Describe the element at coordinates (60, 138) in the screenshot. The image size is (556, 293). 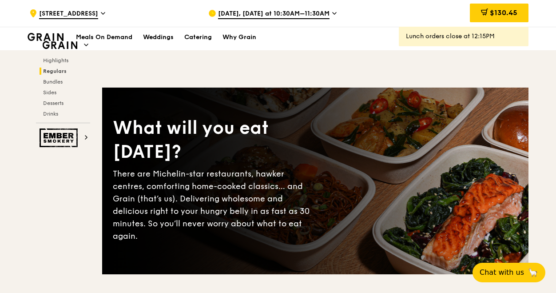
I see `img: Ember Smokery web logo` at that location.